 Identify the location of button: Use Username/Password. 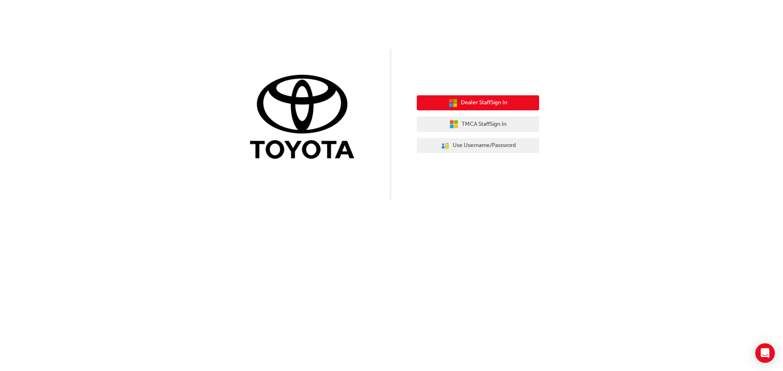
(478, 146).